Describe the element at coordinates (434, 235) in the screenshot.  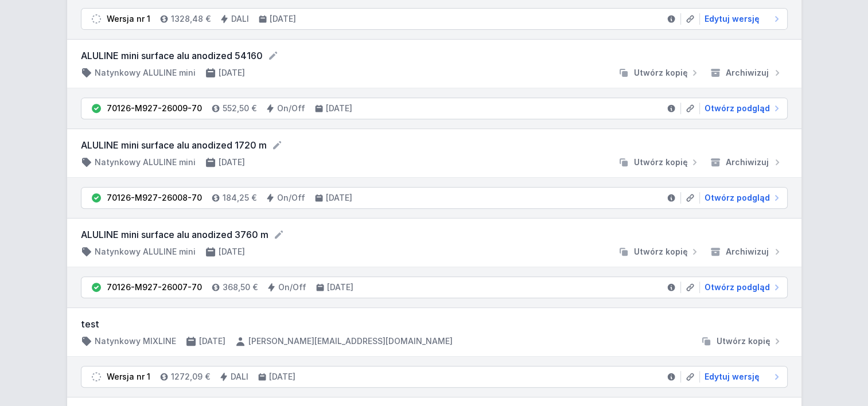
I see `form: ALULINE mini surface alu anodized 3760 m` at that location.